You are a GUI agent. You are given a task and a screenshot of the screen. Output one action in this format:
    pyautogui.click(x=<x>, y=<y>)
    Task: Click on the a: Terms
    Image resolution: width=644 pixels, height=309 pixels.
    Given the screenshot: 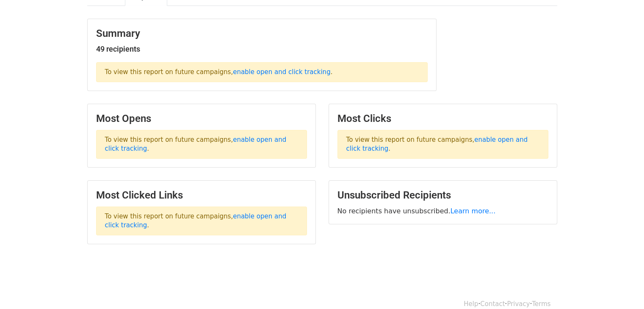 What is the action you would take?
    pyautogui.click(x=541, y=303)
    